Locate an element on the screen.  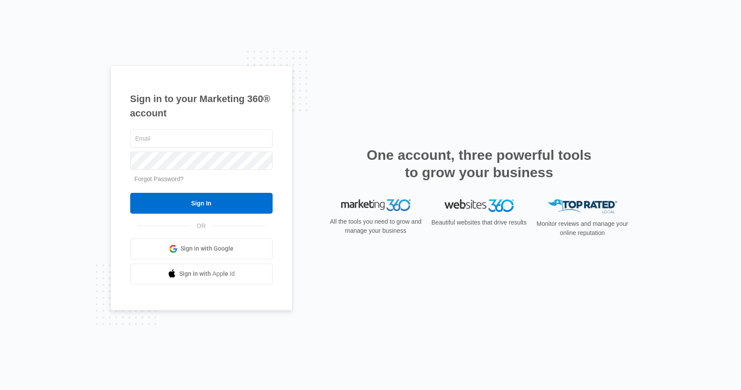
span: Sign in with Google is located at coordinates (207, 248).